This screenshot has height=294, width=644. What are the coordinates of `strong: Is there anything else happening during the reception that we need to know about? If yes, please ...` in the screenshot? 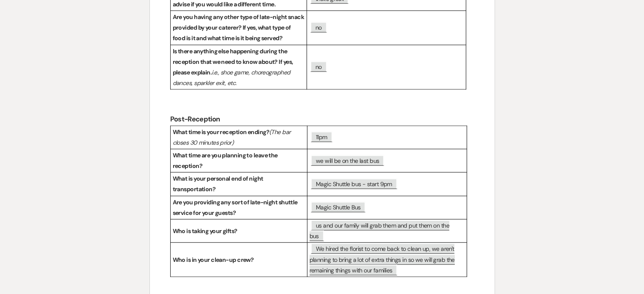 It's located at (233, 62).